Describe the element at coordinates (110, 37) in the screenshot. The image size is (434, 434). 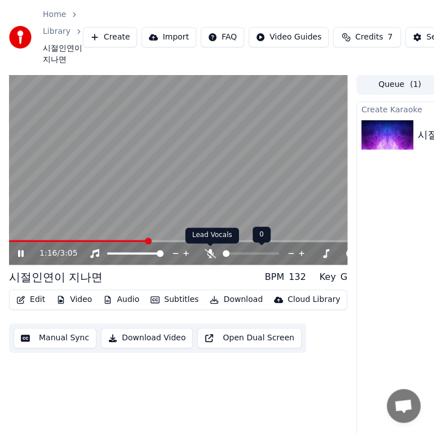
I see `button: Create` at that location.